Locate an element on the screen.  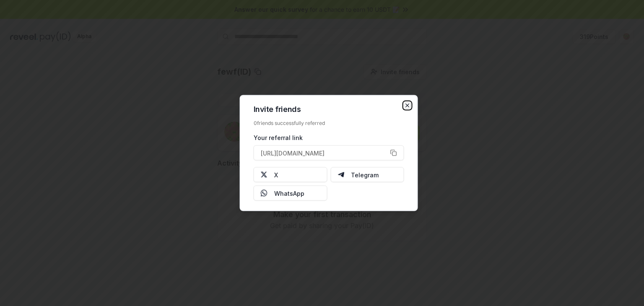
button: Telegram is located at coordinates (367, 175).